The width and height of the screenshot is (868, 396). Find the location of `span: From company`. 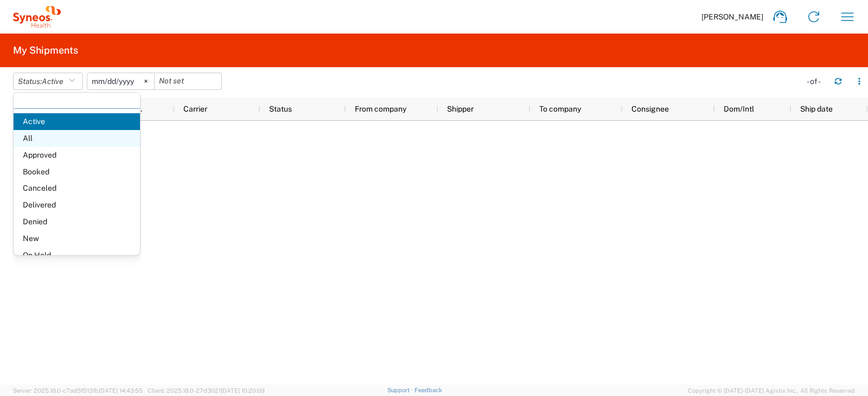

span: From company is located at coordinates (381, 109).